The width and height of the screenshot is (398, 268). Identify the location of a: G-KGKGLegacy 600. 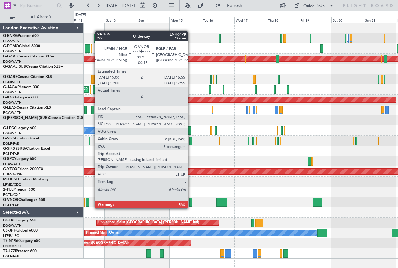
(20, 98).